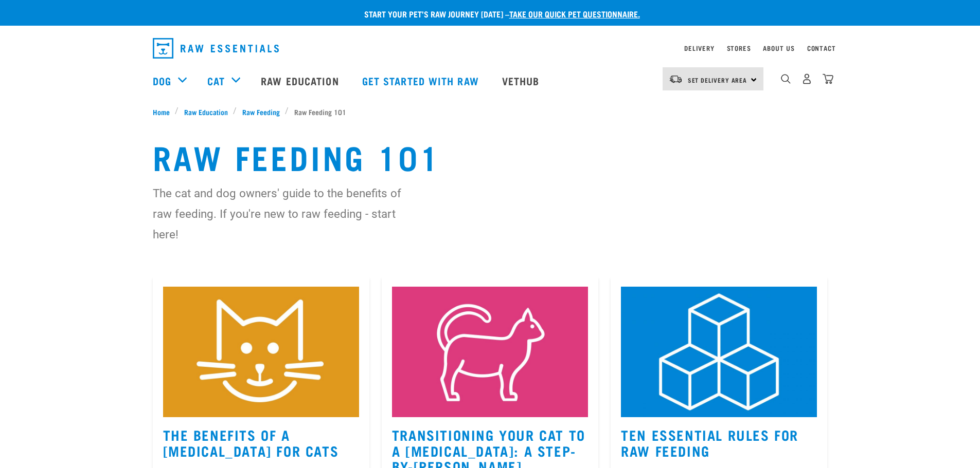 The height and width of the screenshot is (468, 980). What do you see at coordinates (490, 156) in the screenshot?
I see `h1: Raw Feeding 101` at bounding box center [490, 156].